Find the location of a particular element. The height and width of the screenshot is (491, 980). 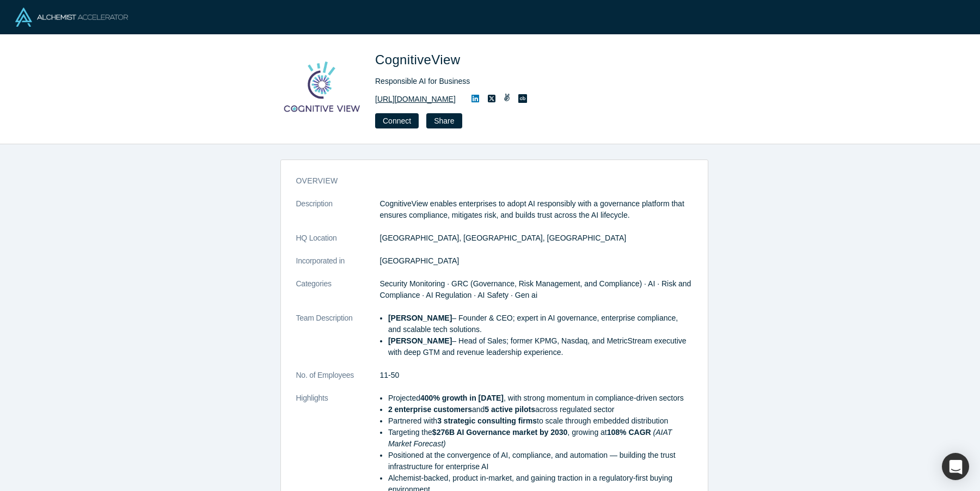

span: Security Monitoring · GRC (Governance, Risk Management, and Compliance) · AI · Risk and Complianc... is located at coordinates (536, 289).